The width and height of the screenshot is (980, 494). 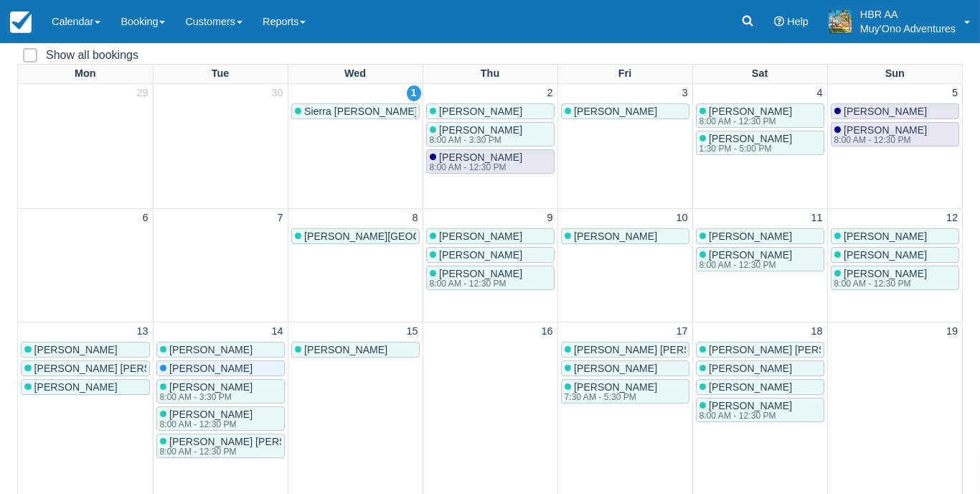 I want to click on a: 12, so click(x=952, y=218).